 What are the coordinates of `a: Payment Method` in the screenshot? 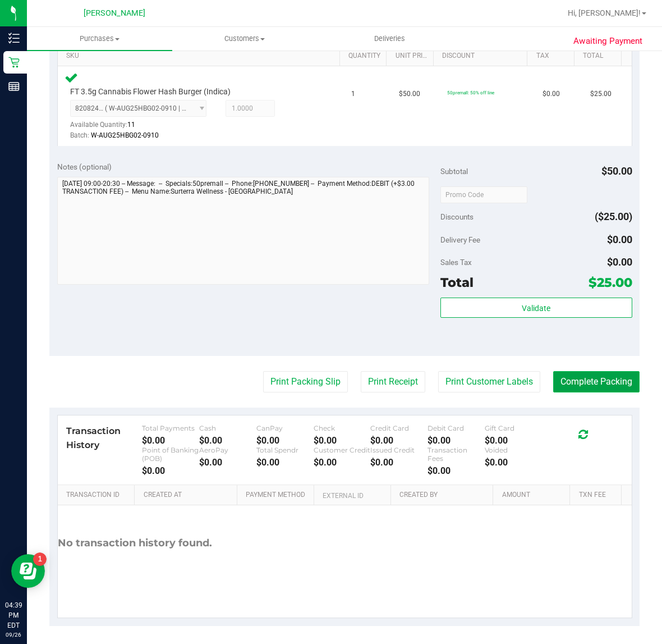 It's located at (277, 496).